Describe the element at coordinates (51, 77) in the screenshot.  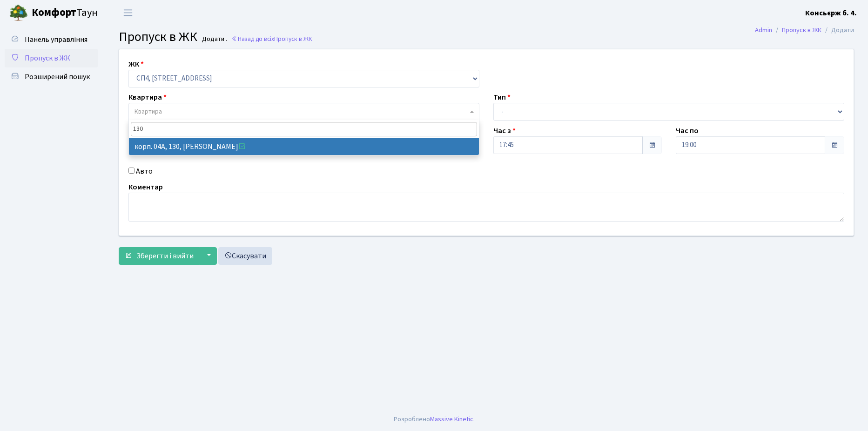
I see `a: Розширений пошук` at that location.